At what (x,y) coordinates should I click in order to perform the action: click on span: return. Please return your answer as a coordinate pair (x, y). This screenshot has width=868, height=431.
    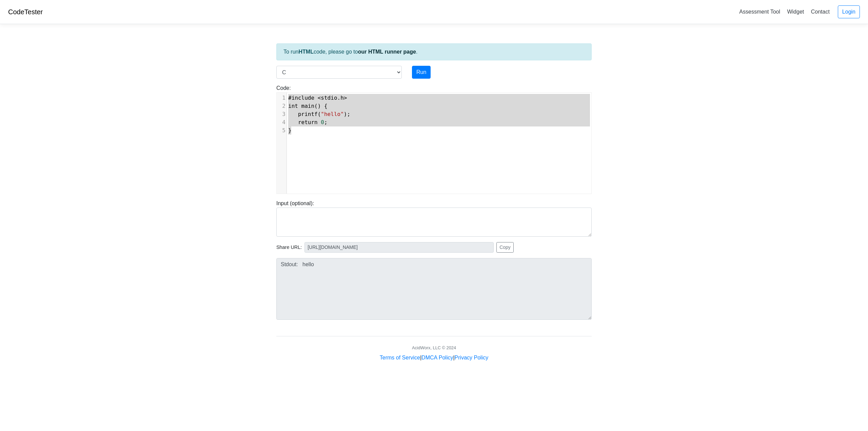
    Looking at the image, I should click on (308, 122).